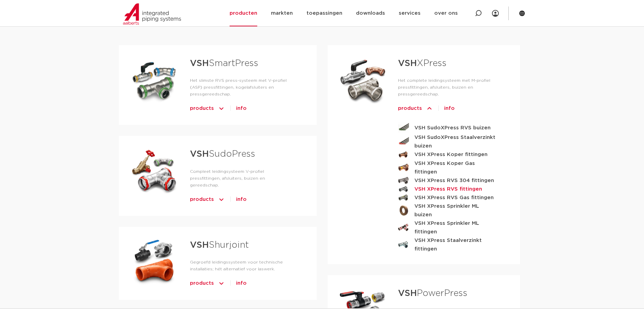 This screenshot has height=309, width=644. Describe the element at coordinates (449, 188) in the screenshot. I see `strong: VSH XPress RVS fittingen` at that location.